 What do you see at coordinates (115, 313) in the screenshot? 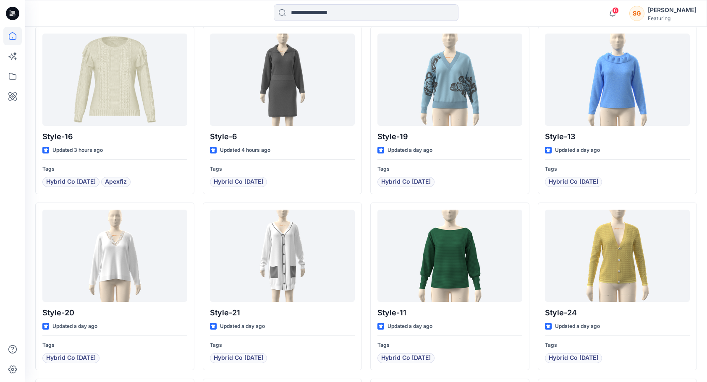
I see `p: Style-20` at bounding box center [115, 313].